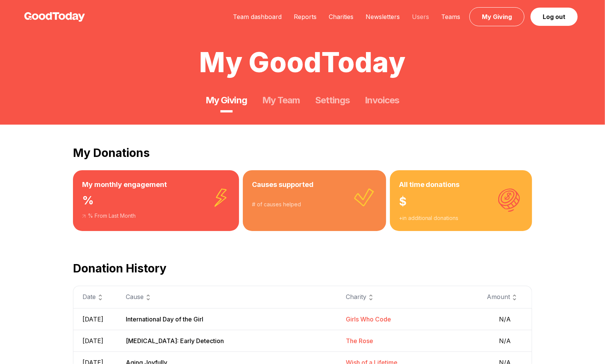 The width and height of the screenshot is (605, 364). I want to click on a: Invoices, so click(382, 100).